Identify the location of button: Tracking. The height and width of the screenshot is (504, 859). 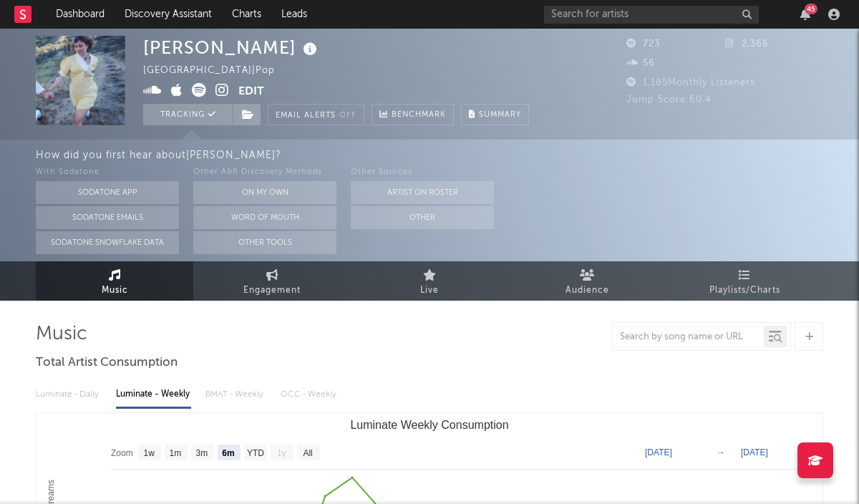
(187, 114).